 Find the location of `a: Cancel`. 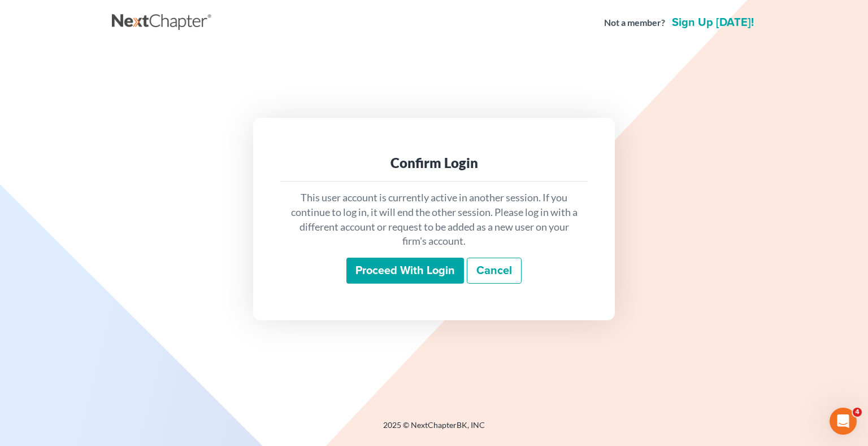

a: Cancel is located at coordinates (494, 271).